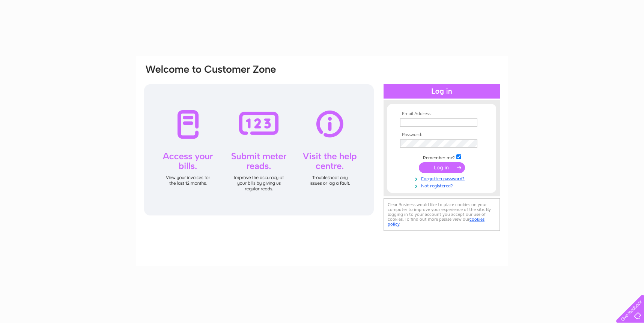 Image resolution: width=644 pixels, height=323 pixels. Describe the element at coordinates (442, 114) in the screenshot. I see `th: Email Address:` at that location.